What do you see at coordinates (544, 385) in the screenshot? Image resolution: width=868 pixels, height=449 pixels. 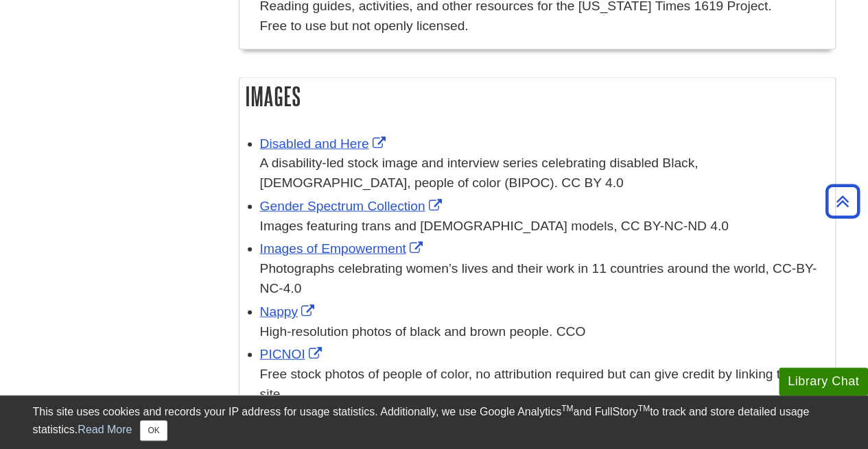 I see `div: Free stock photos of people of color, no attribution required but can give credit by linking to t...` at bounding box center [544, 385].